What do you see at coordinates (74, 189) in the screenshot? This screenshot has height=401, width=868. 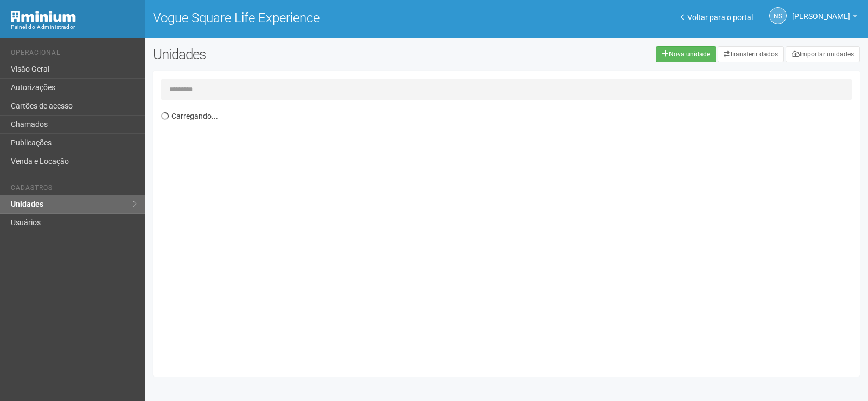 I see `li: Cadastros` at bounding box center [74, 189].